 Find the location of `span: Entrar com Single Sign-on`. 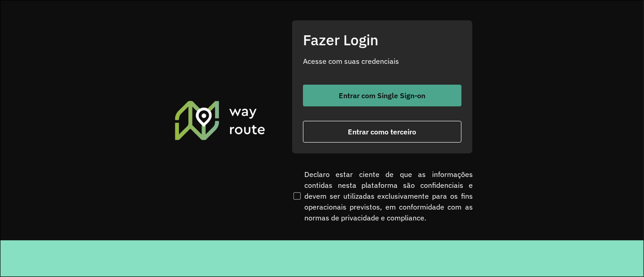

span: Entrar com Single Sign-on is located at coordinates (382, 96).